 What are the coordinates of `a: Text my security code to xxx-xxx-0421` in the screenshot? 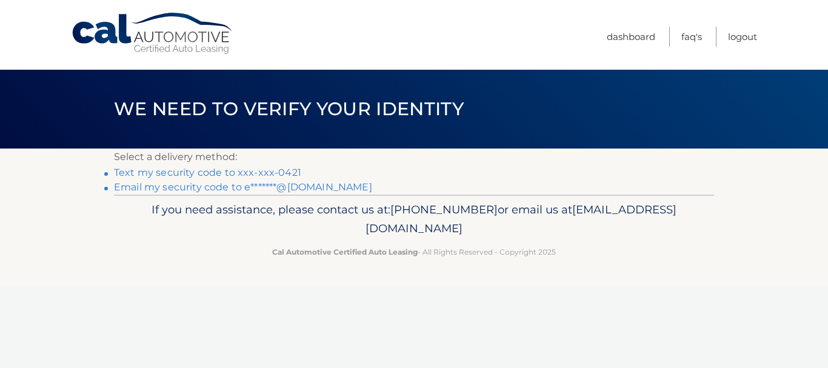 It's located at (207, 172).